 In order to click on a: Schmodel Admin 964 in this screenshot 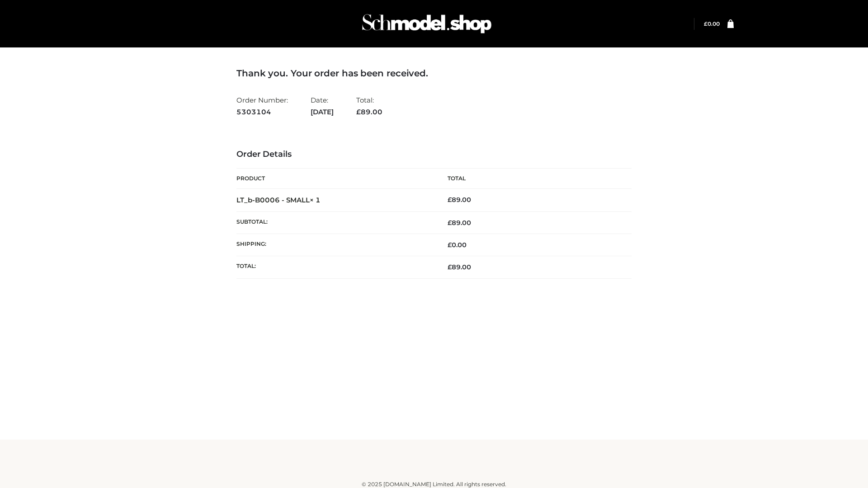, I will do `click(426, 24)`.